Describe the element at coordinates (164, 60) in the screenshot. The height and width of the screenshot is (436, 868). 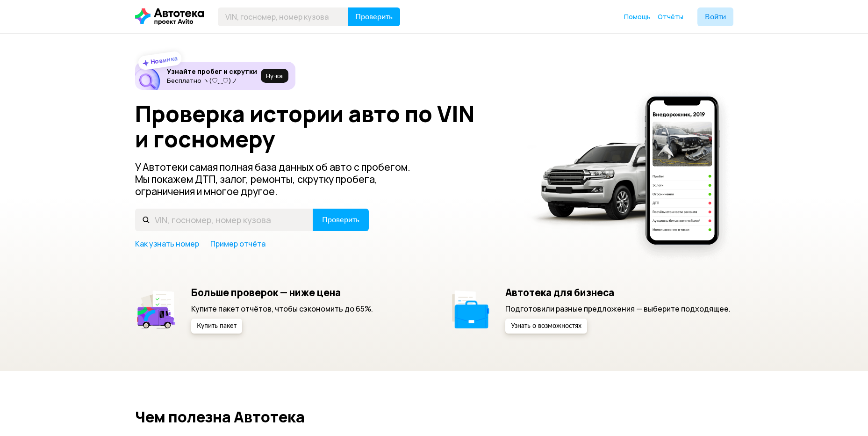
I see `strong: Новинка` at that location.